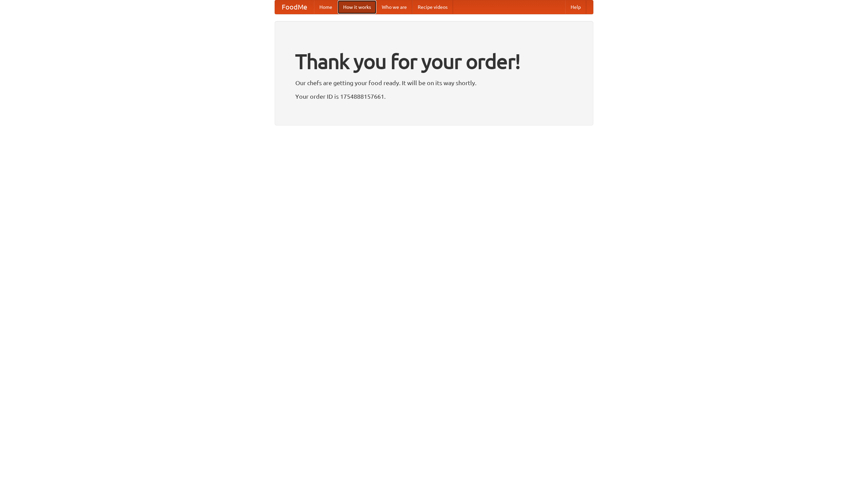 This screenshot has height=480, width=868. What do you see at coordinates (434, 96) in the screenshot?
I see `p: Your order ID is 1754888157661.` at bounding box center [434, 96].